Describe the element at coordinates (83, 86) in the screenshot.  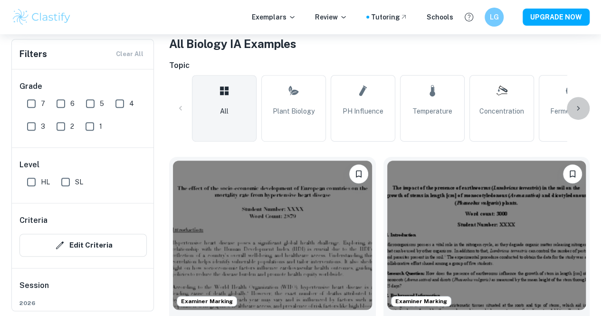
I see `h6: Grade` at that location.